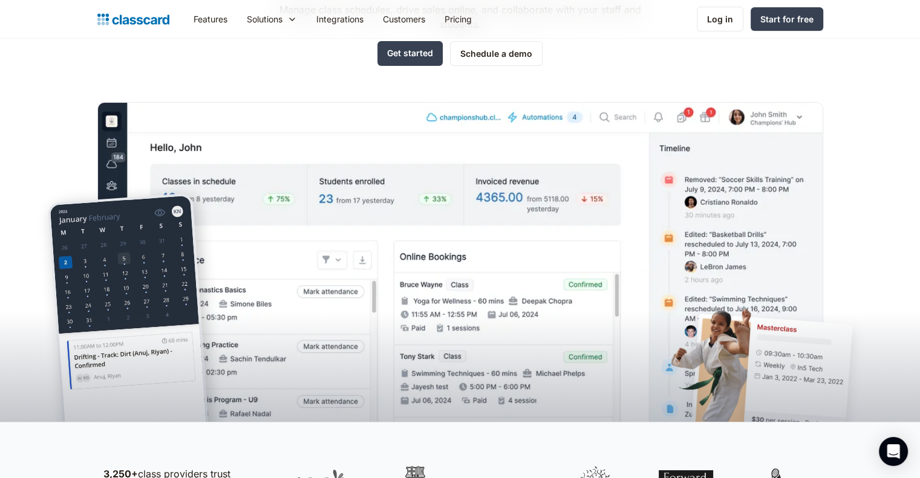  What do you see at coordinates (787, 19) in the screenshot?
I see `div: Start for free` at bounding box center [787, 19].